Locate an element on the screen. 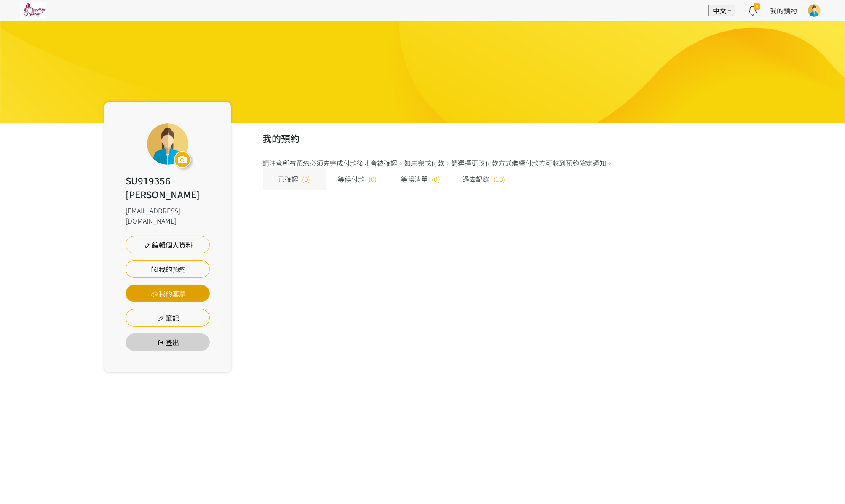 The height and width of the screenshot is (504, 845). button: 登出 is located at coordinates (167, 342).